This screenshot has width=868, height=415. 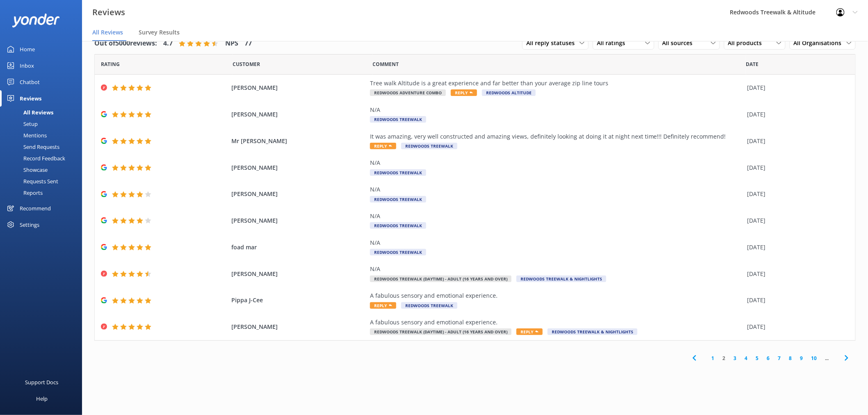 I want to click on div: Recommend, so click(x=35, y=209).